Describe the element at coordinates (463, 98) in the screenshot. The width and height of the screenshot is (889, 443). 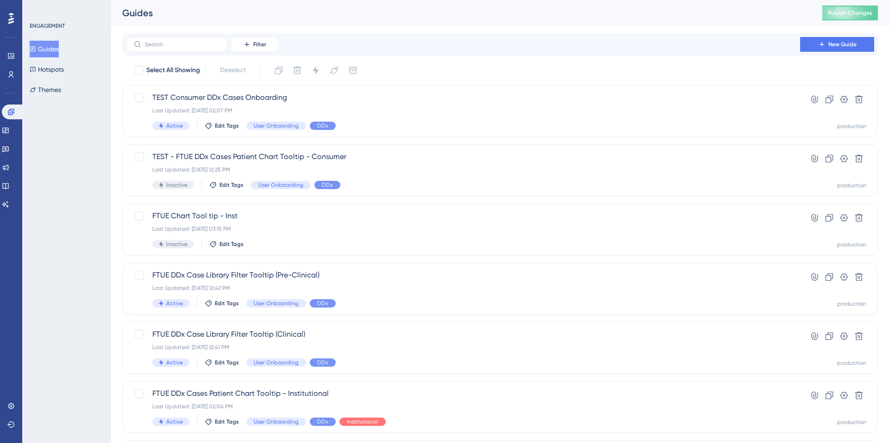
I see `span: TEST Consumer DDx Cases Onboarding` at that location.